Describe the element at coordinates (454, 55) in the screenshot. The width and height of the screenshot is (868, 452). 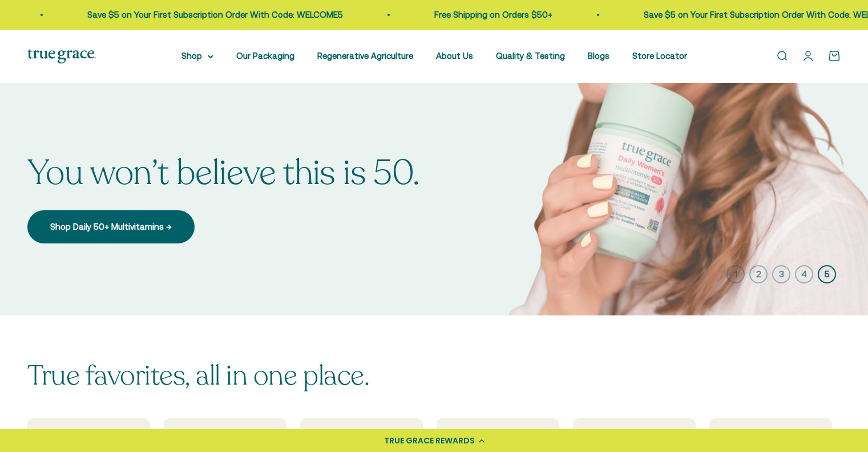
I see `a: About Us` at that location.